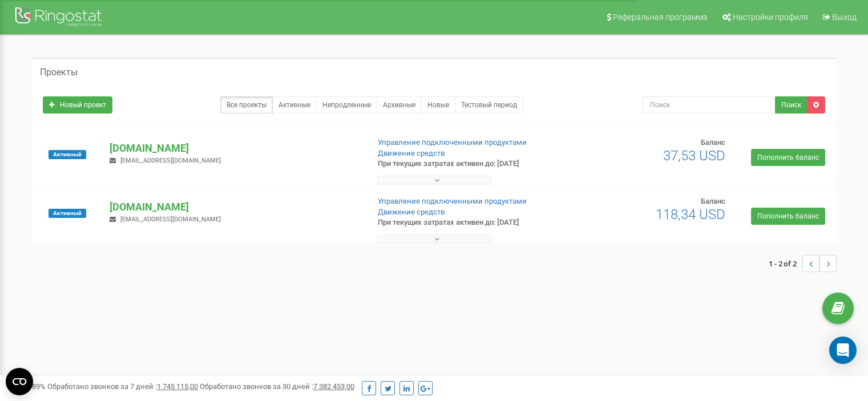 The image size is (868, 401). Describe the element at coordinates (438, 105) in the screenshot. I see `a: Новые` at that location.